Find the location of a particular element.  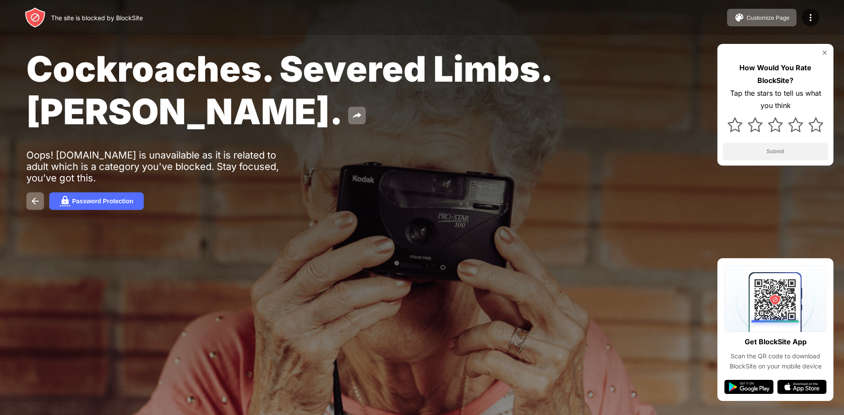

div: Password Protection is located at coordinates (102, 201).